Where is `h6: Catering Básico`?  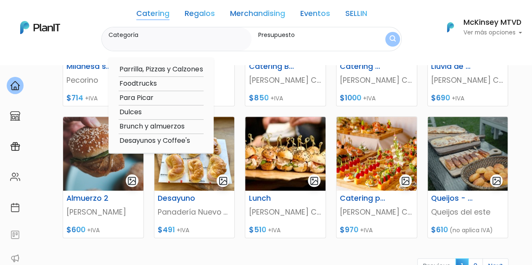 h6: Catering Básico is located at coordinates (271, 66).